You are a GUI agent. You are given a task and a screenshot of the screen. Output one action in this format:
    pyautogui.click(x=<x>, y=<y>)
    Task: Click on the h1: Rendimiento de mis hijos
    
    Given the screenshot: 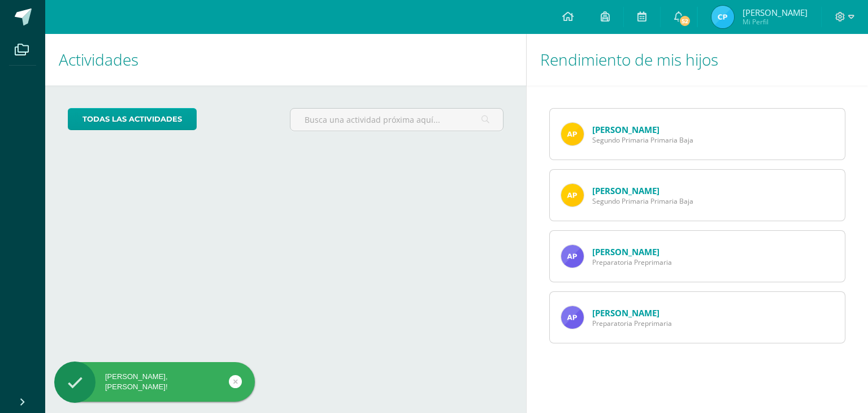 What is the action you would take?
    pyautogui.click(x=697, y=60)
    